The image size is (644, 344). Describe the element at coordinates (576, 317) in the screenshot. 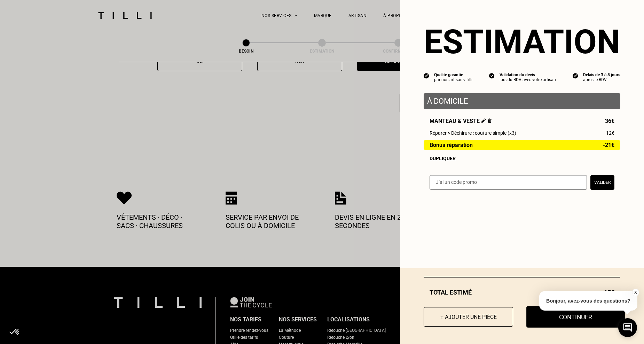

I see `button: Continuer` at that location.